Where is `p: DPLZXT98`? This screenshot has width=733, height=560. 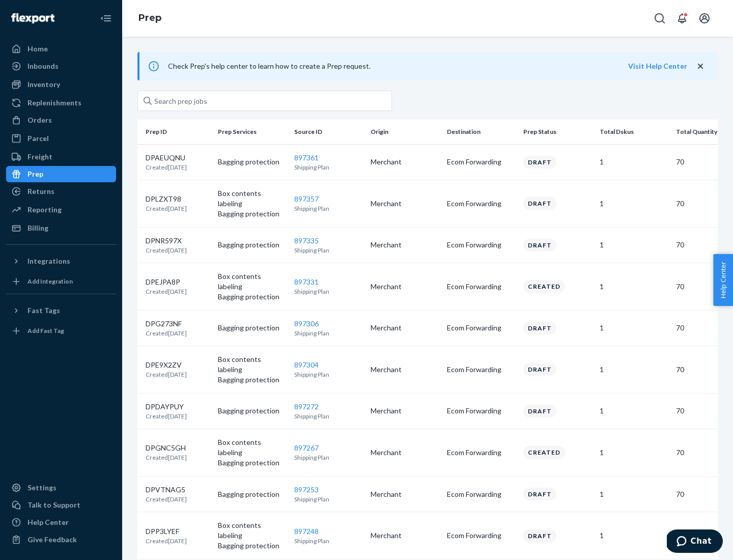 p: DPLZXT98 is located at coordinates (166, 199).